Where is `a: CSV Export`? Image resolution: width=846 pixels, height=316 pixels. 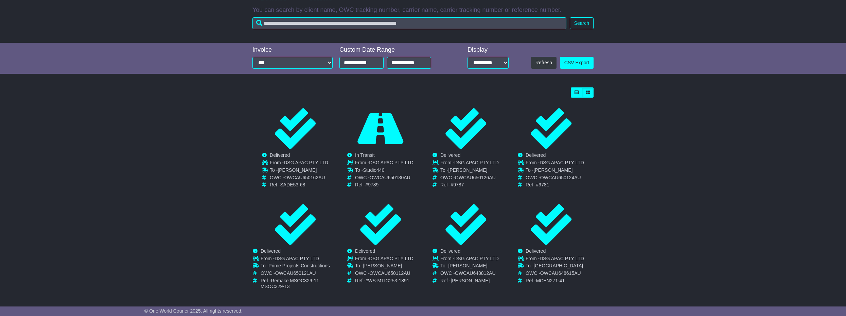 a: CSV Export is located at coordinates (577, 63).